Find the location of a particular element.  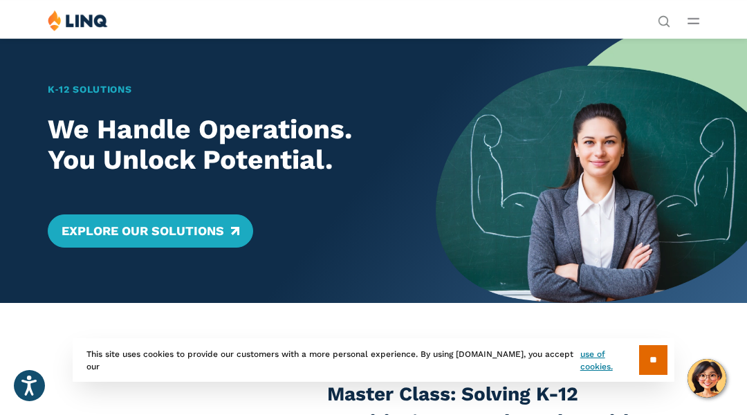

img: LINQ | K‑12 Software is located at coordinates (78, 20).